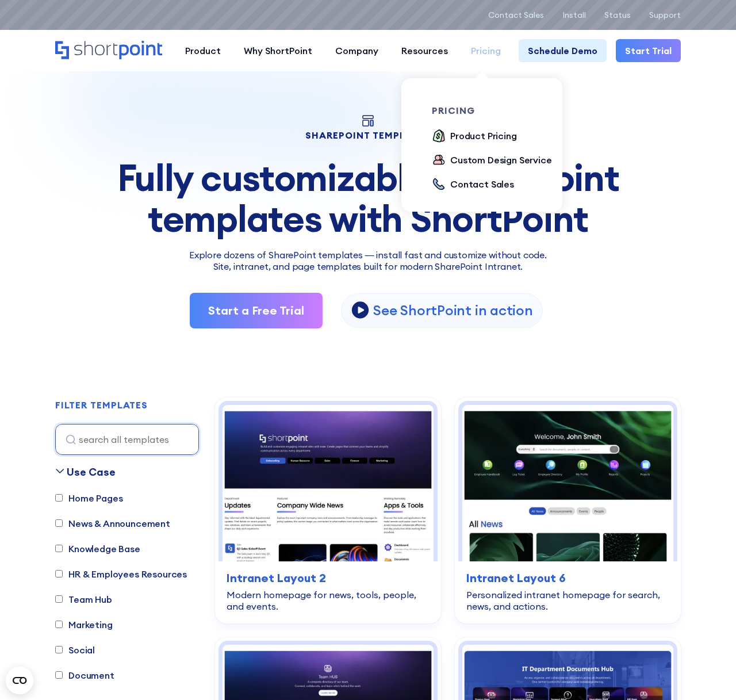 This screenshot has height=700, width=736. What do you see at coordinates (91, 472) in the screenshot?
I see `div: Use Case` at bounding box center [91, 472].